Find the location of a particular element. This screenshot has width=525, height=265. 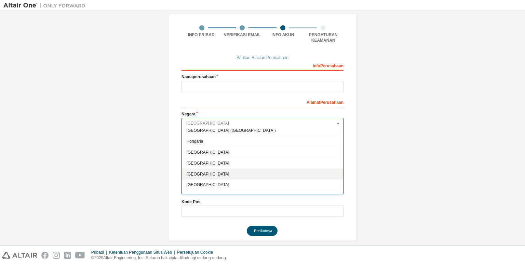

font: Info is located at coordinates (317, 66).